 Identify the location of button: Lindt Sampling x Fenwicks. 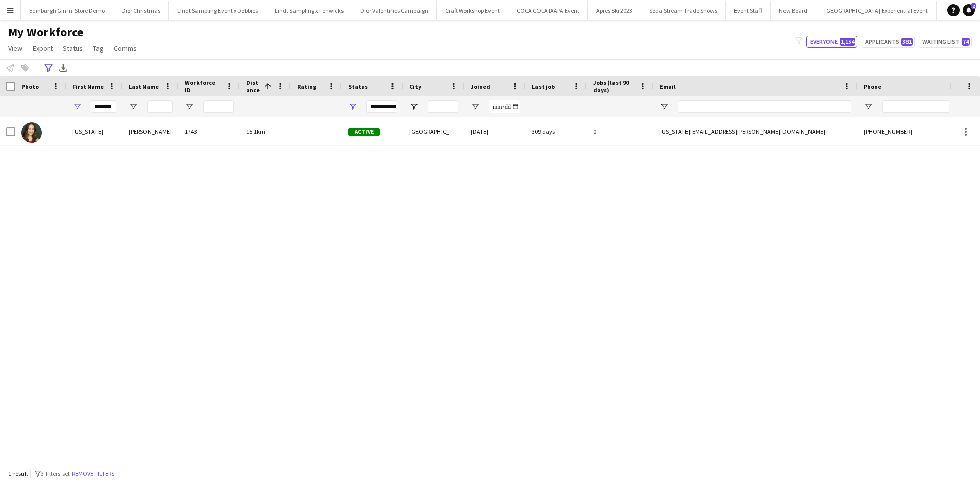
(309, 10).